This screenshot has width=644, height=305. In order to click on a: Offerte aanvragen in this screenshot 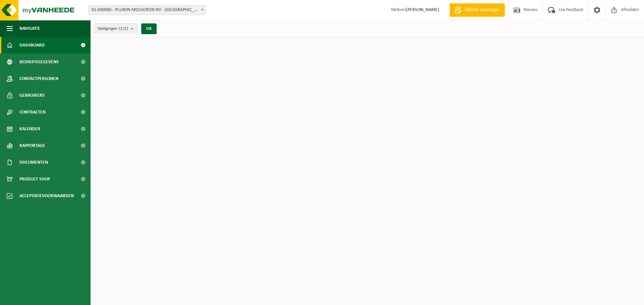, I will do `click(477, 10)`.